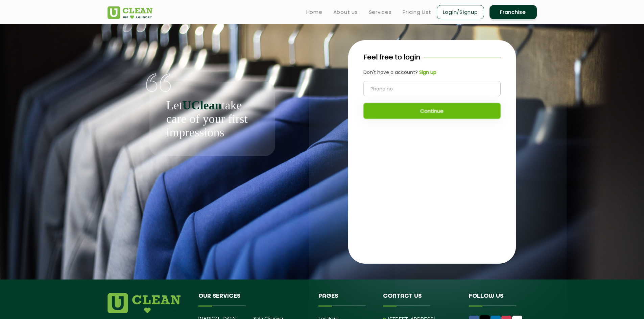 The height and width of the screenshot is (319, 644). I want to click on a: Login/Signup, so click(461, 12).